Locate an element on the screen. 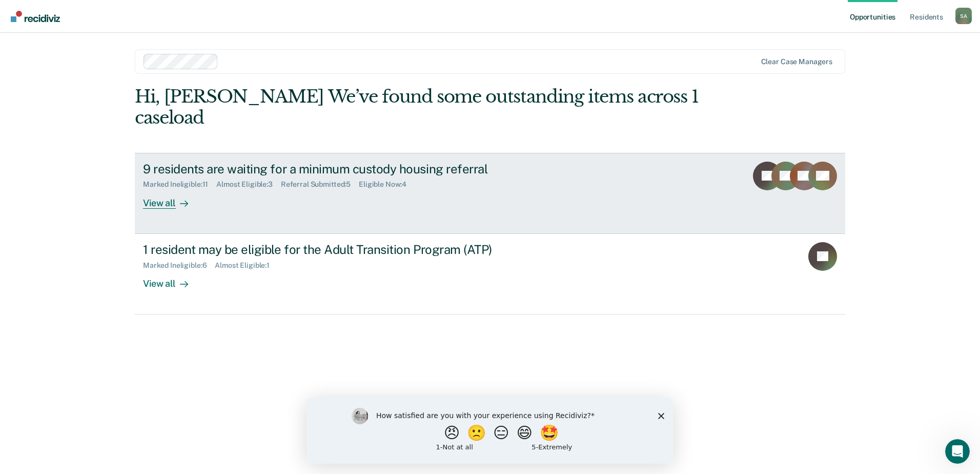 The width and height of the screenshot is (980, 474). div: 5 - Extremely is located at coordinates (273, 50).